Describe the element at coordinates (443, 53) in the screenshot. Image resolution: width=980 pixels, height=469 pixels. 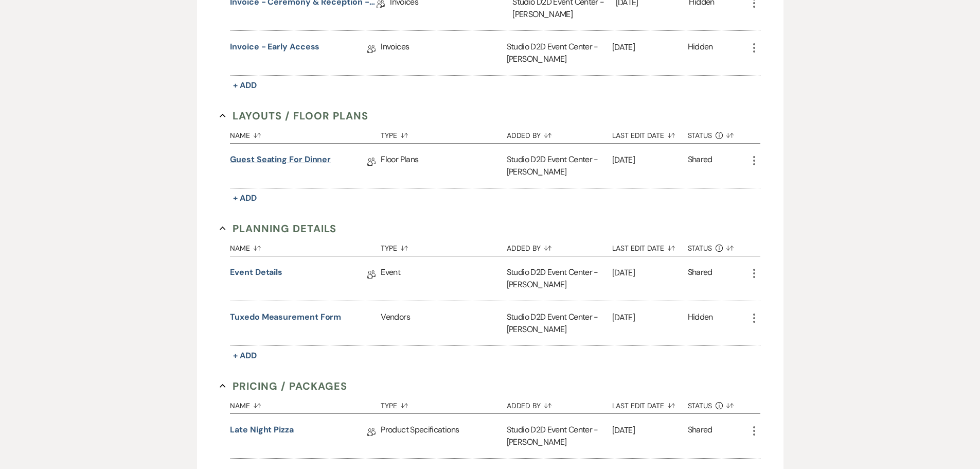
I see `div: Invoices` at that location.